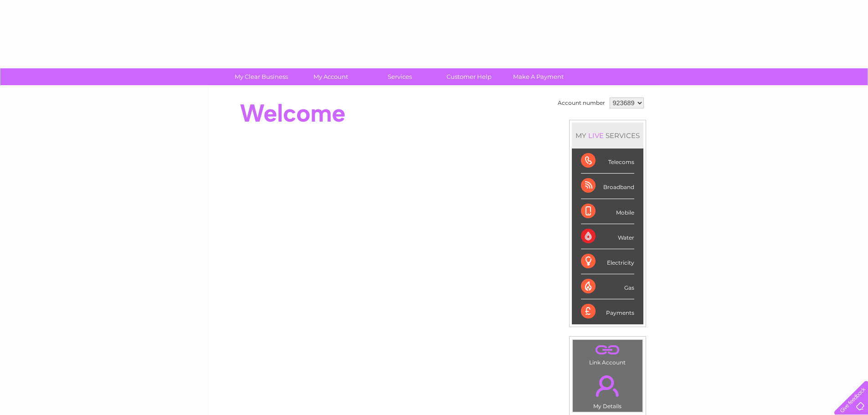  I want to click on div: MY SERVICES, so click(608, 135).